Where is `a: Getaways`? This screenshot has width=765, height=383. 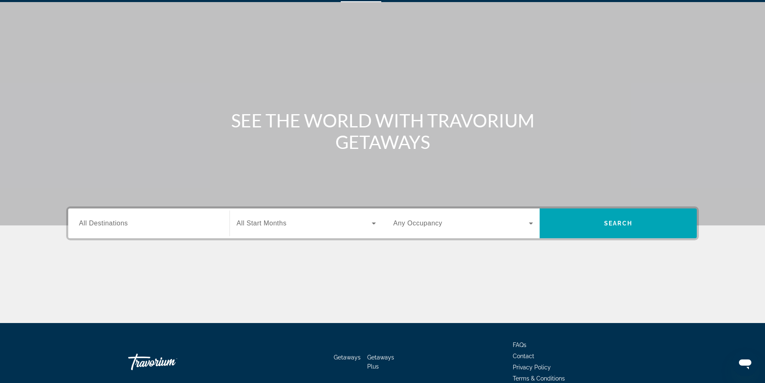
a: Getaways is located at coordinates (347, 357).